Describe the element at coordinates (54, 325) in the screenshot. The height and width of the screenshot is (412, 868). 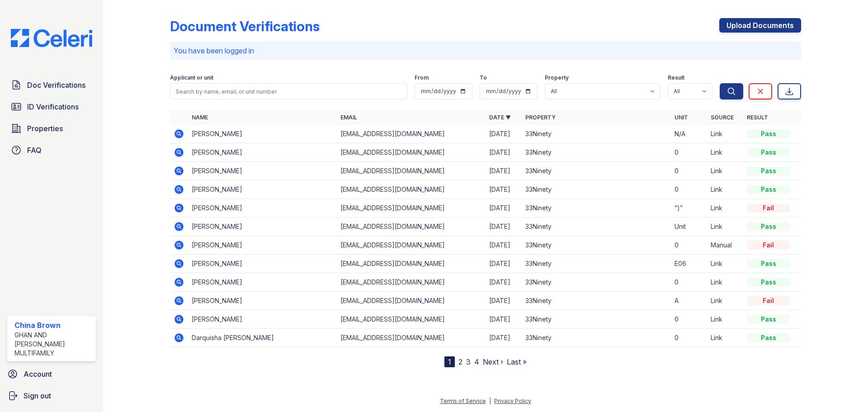
I see `div: China Brown` at that location.